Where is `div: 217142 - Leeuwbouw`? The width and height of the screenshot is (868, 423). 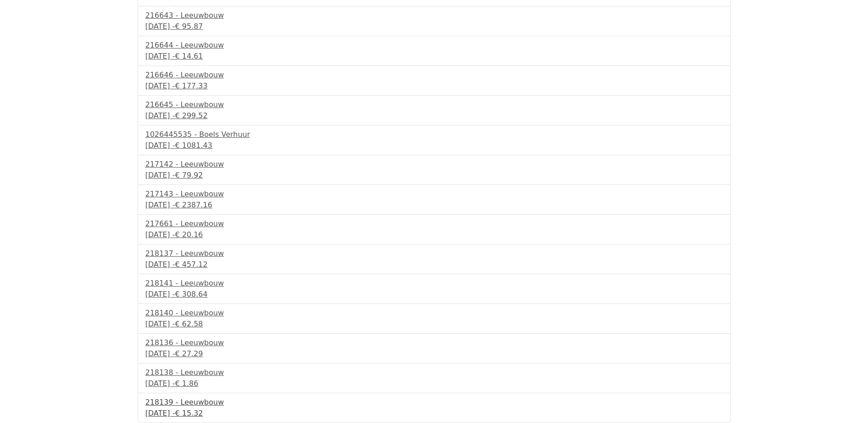 div: 217142 - Leeuwbouw is located at coordinates (434, 165).